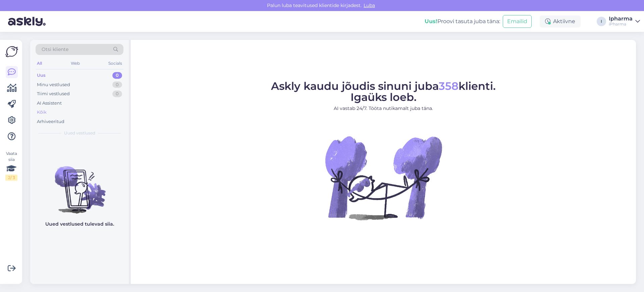  Describe the element at coordinates (517, 22) in the screenshot. I see `button: Emailid` at that location.